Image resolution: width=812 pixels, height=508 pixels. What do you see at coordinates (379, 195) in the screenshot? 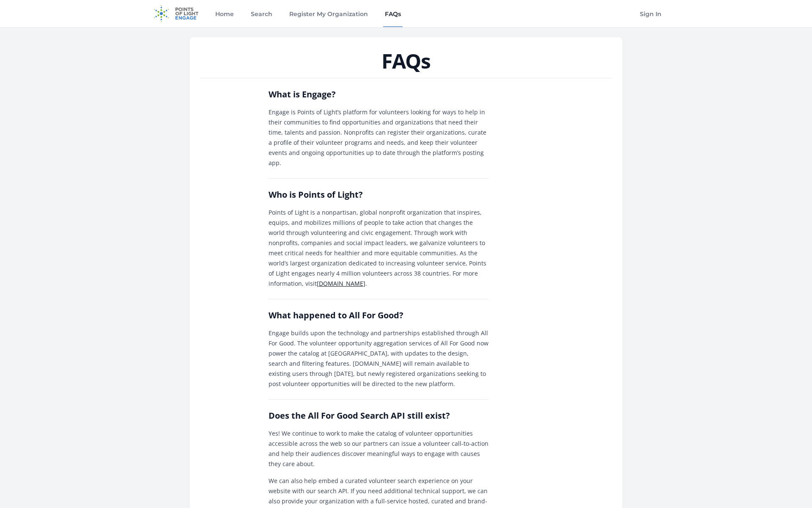
I see `h2: Who is Points of Light?` at bounding box center [379, 195].